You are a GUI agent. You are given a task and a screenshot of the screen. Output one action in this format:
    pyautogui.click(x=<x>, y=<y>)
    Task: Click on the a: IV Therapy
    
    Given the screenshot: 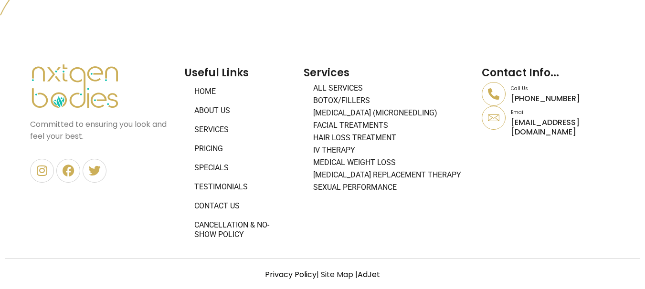 What is the action you would take?
    pyautogui.click(x=388, y=150)
    